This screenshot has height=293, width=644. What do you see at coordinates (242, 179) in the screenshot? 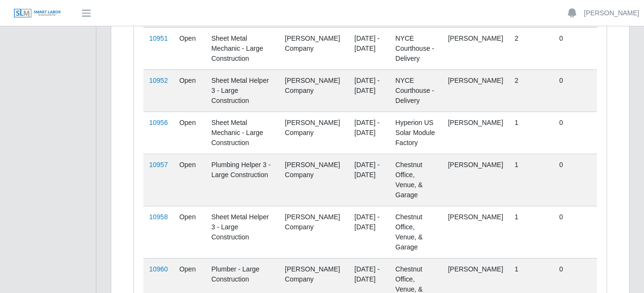
I see `td: Plumbing Helper 3 - Large Construction` at bounding box center [242, 179].